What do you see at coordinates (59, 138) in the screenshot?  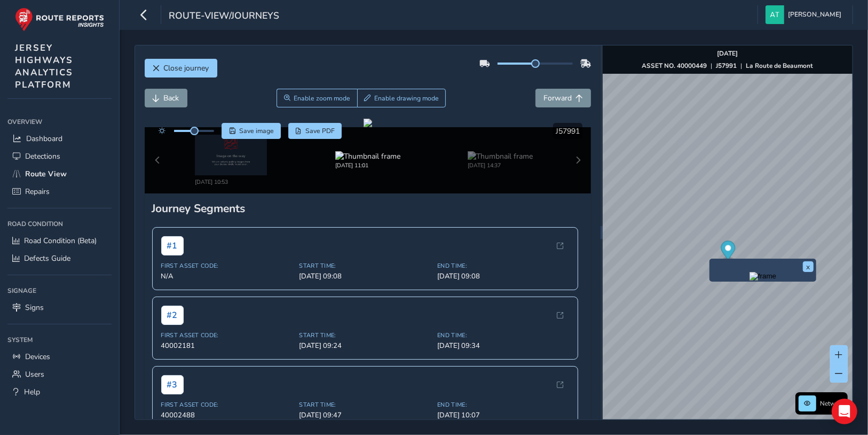 I see `a: Dashboard` at bounding box center [59, 138].